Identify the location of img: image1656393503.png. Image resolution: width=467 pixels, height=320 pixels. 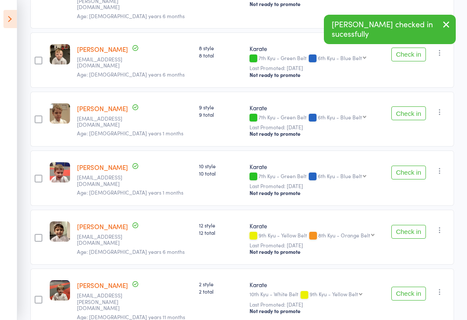
(60, 172).